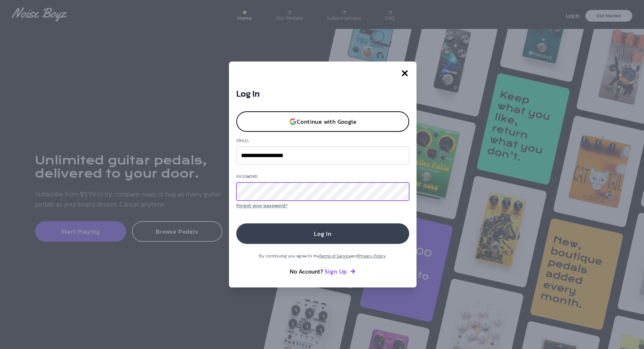 This screenshot has height=349, width=644. What do you see at coordinates (323, 234) in the screenshot?
I see `button: Log In` at bounding box center [323, 234].